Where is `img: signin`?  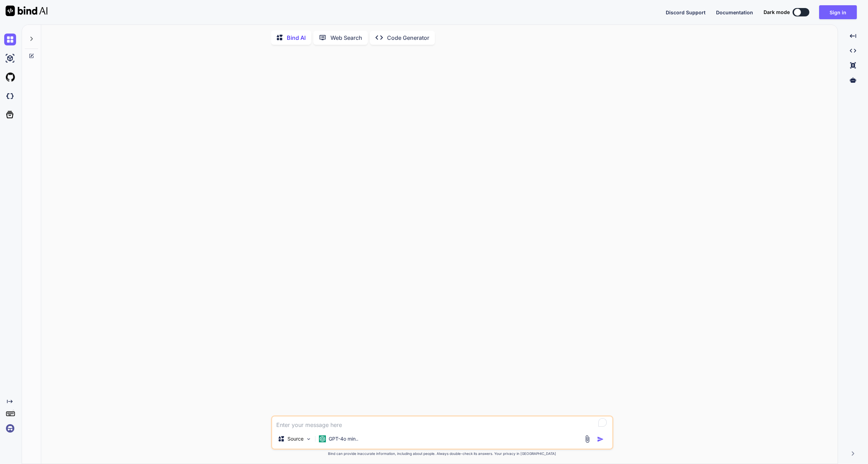 img: signin is located at coordinates (10, 428).